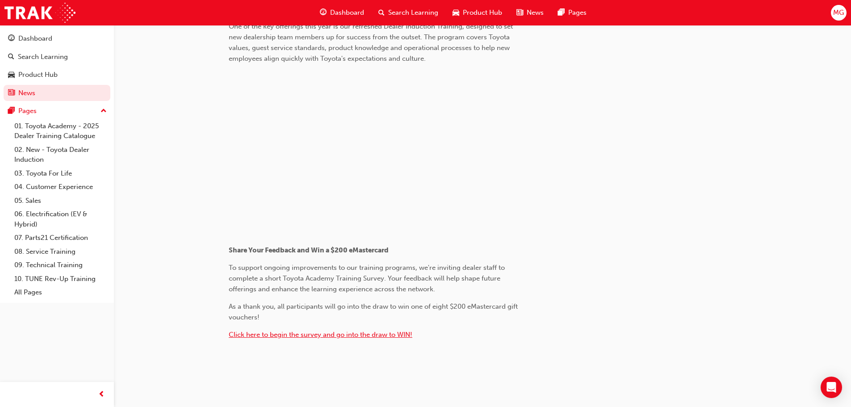 This screenshot has width=851, height=407. I want to click on span: As a thank you, all participants will go into the draw to win one of eight $200 eMastercard gift ..., so click(374, 312).